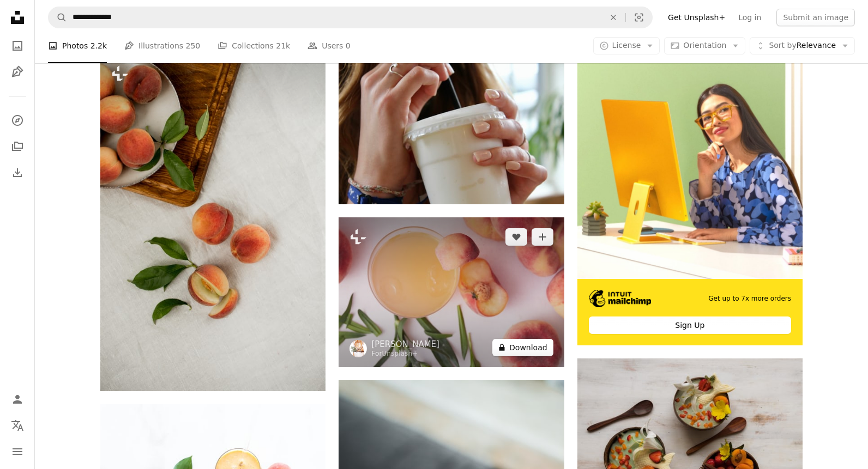 The image size is (868, 469). I want to click on a: person holding white plastic cup, so click(451, 128).